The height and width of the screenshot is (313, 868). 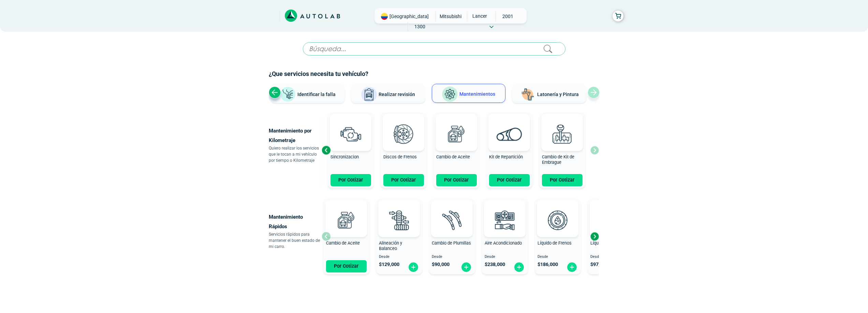 I want to click on img: frenos2-v3.svg, so click(x=403, y=134).